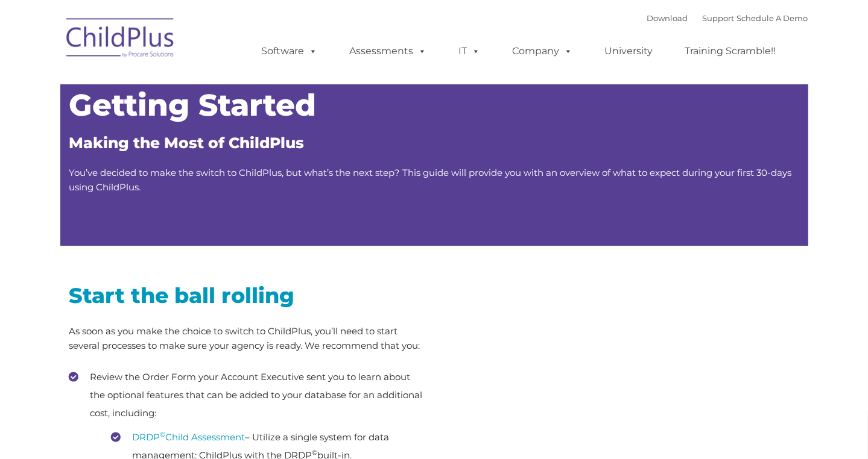 The width and height of the screenshot is (868, 459). Describe the element at coordinates (470, 51) in the screenshot. I see `a: IT` at that location.